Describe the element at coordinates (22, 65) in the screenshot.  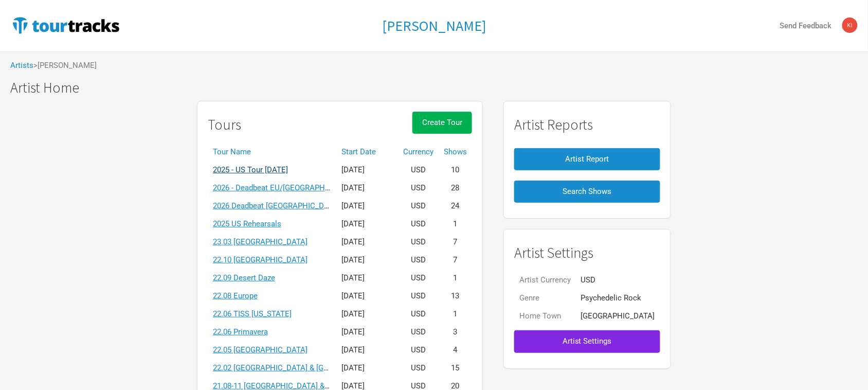
I see `a: Artists` at that location.